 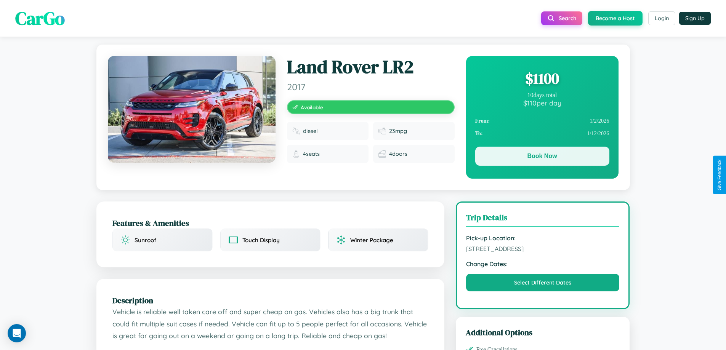 What do you see at coordinates (719, 175) in the screenshot?
I see `div: Give Feedback` at bounding box center [719, 175].